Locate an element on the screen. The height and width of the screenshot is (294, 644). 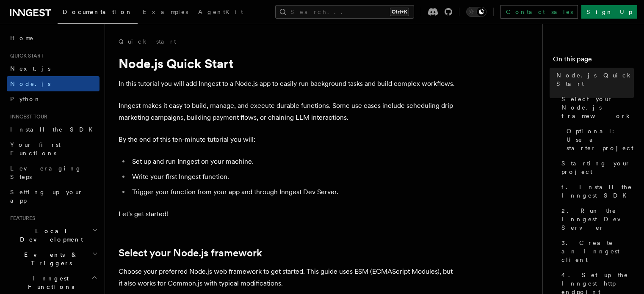
a: 1. Install the Inngest SDK is located at coordinates (596, 191).